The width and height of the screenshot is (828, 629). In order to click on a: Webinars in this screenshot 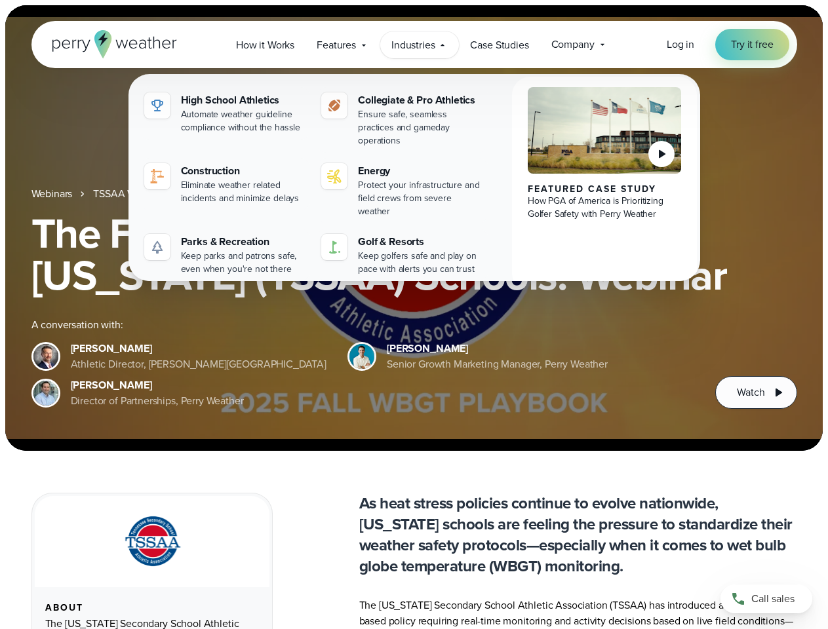, I will do `click(52, 194)`.